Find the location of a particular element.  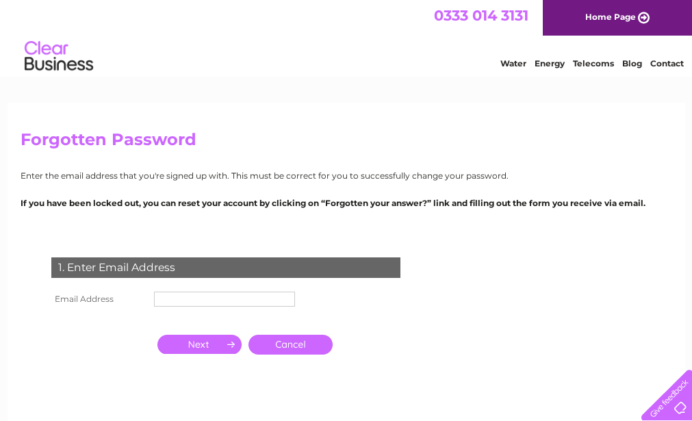

a: Energy is located at coordinates (550, 63).